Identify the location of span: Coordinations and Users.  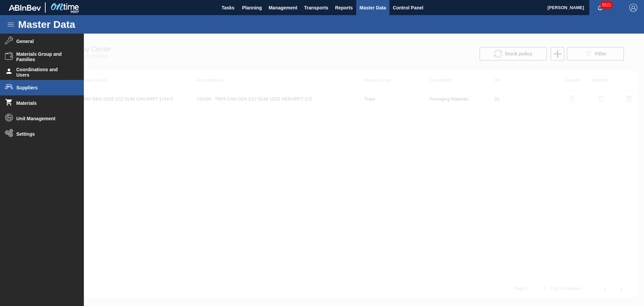
(44, 72).